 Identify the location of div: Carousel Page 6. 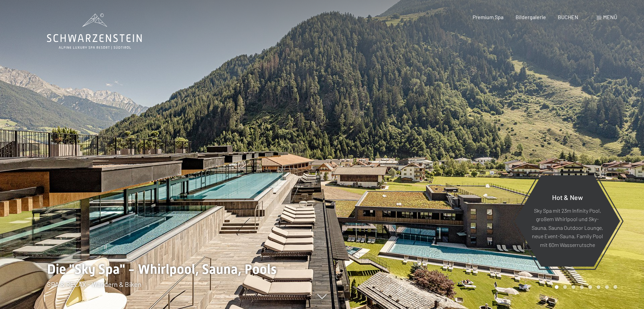
(599, 287).